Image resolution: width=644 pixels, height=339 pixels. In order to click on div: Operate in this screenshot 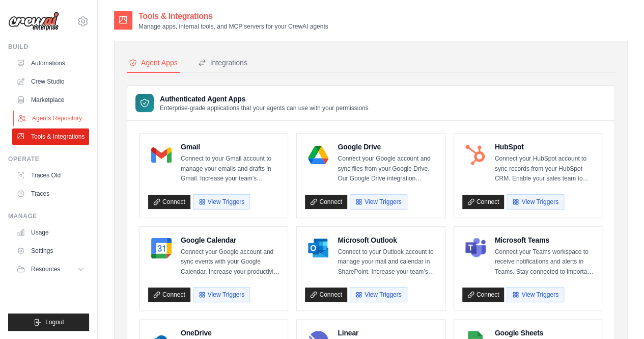, I will do `click(48, 159)`.